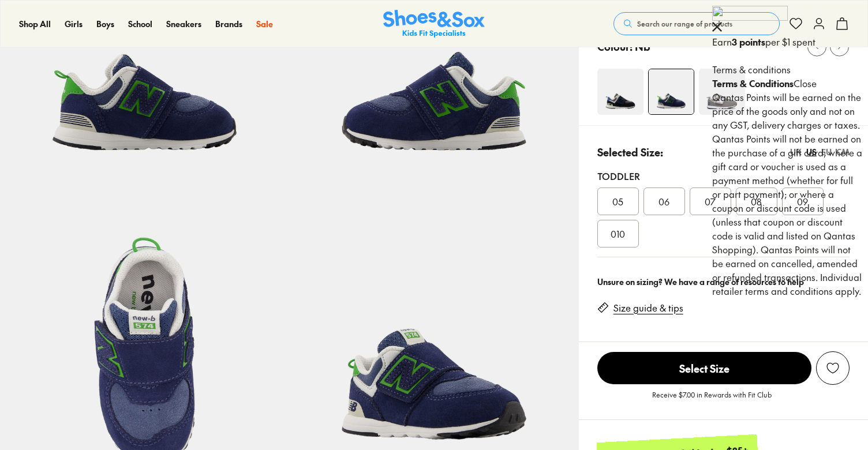 Image resolution: width=868 pixels, height=450 pixels. I want to click on span: Shop All, so click(35, 24).